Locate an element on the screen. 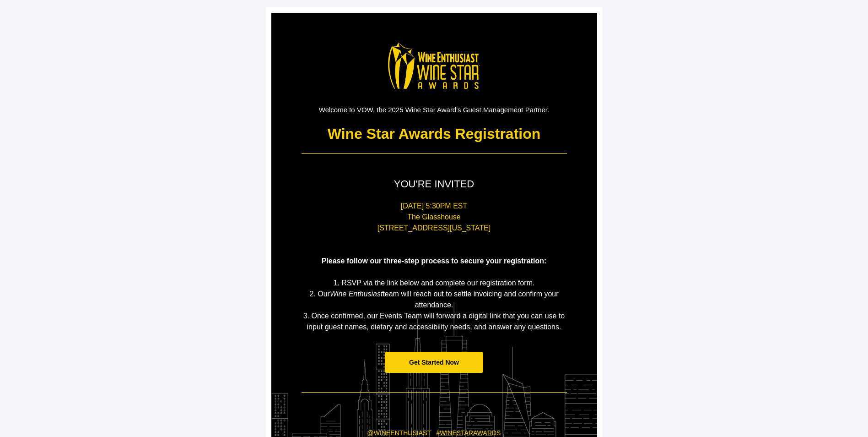  p: Welcome to VOW, the 2025 Wine Star Award's Guest Management Partner. is located at coordinates (434, 110).